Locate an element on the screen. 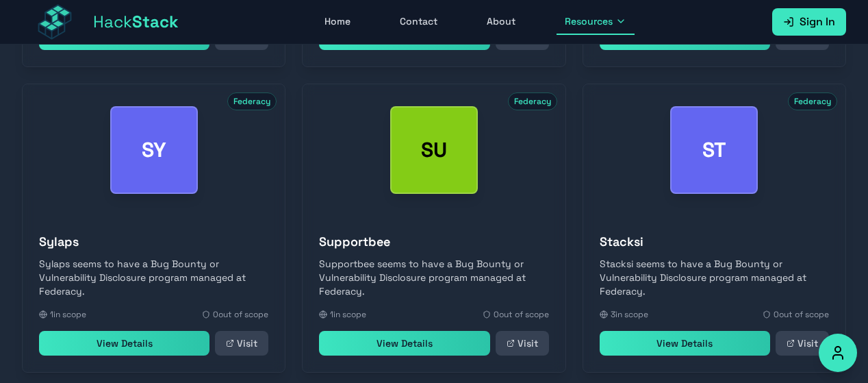  button: Resources is located at coordinates (595, 22).